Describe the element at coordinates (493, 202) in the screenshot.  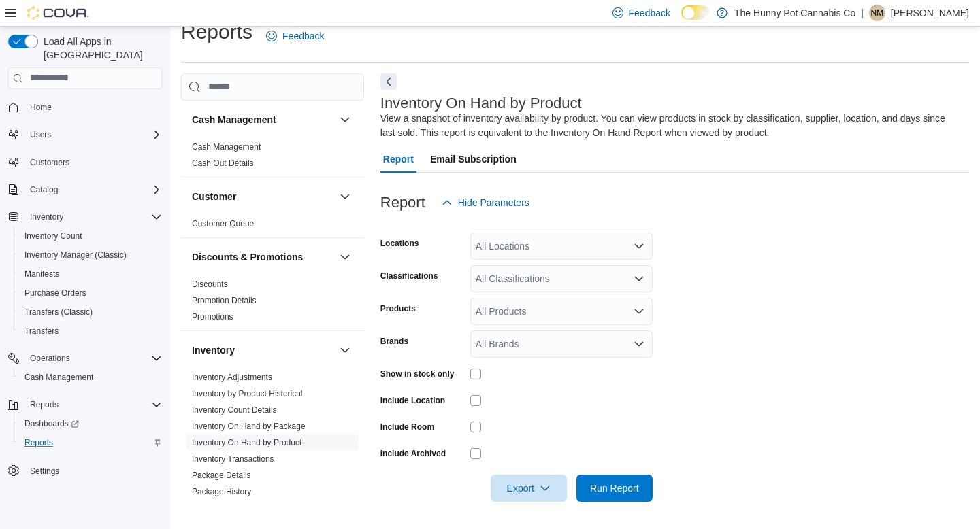
I see `span: Hide Parameters` at that location.